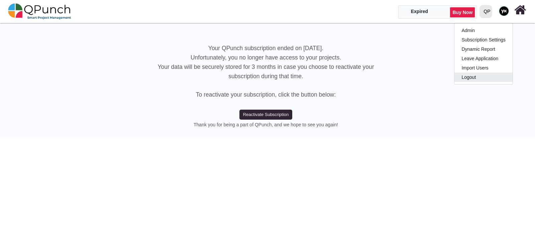  I want to click on a: avatar, so click(503, 11).